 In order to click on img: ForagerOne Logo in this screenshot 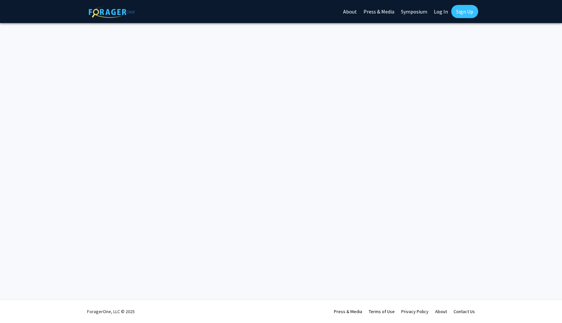, I will do `click(112, 12)`.